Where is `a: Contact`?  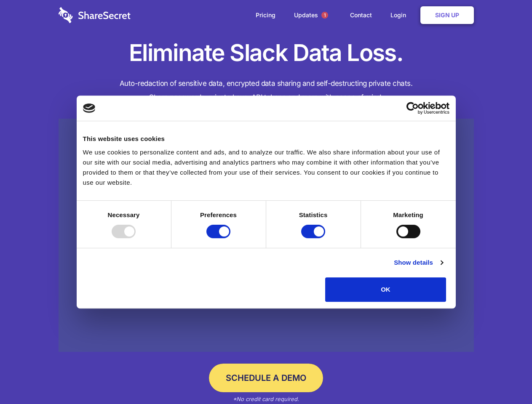 a: Contact is located at coordinates (361, 15).